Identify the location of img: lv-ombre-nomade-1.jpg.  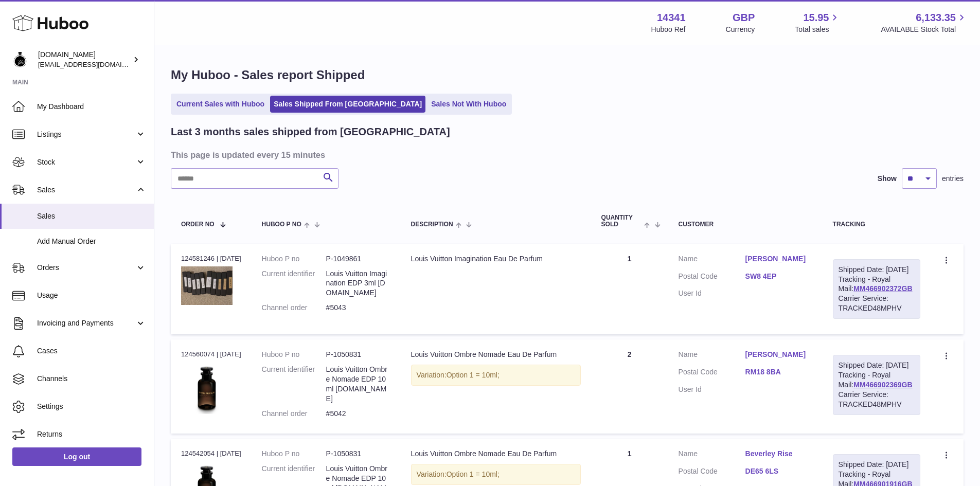
(207, 388).